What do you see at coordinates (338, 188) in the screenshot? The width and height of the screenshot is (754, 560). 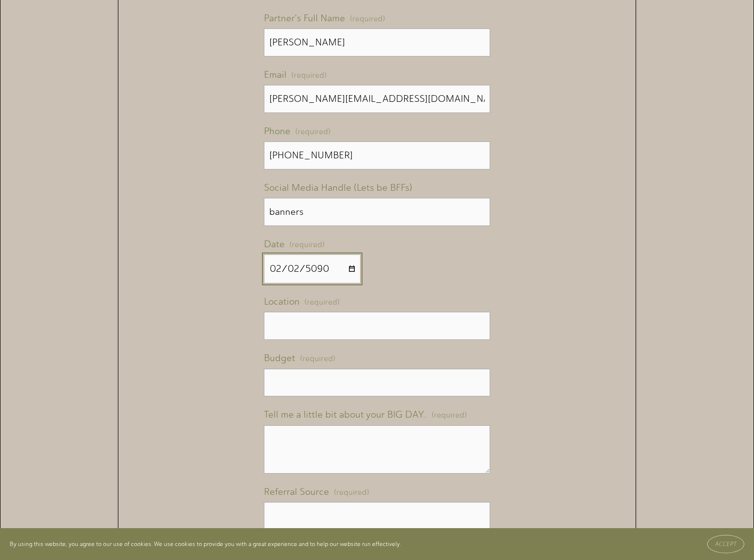 I see `span: Social Media Handle (Lets be BFFs)` at bounding box center [338, 188].